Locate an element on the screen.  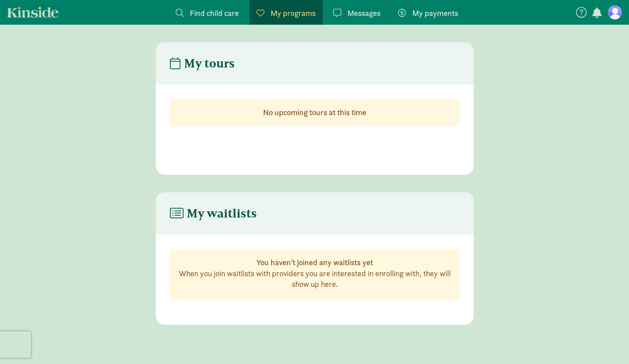
h4: My waitlists is located at coordinates (213, 213).